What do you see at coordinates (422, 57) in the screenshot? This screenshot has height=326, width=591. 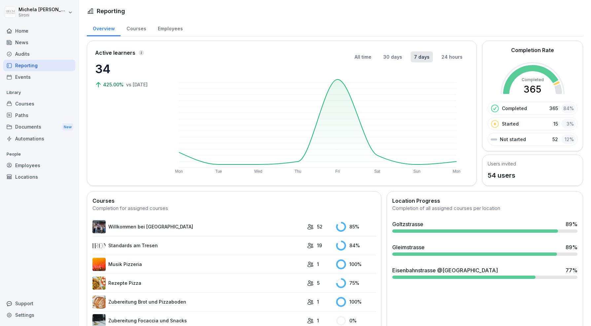 I see `button: 7 days` at bounding box center [422, 57].